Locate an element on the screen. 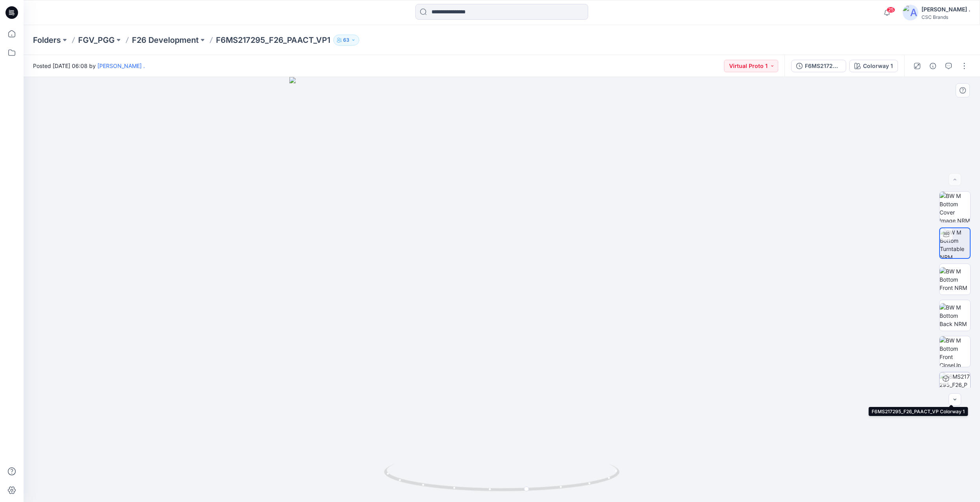 The width and height of the screenshot is (980, 502). button: Colorway 1 is located at coordinates (874, 65).